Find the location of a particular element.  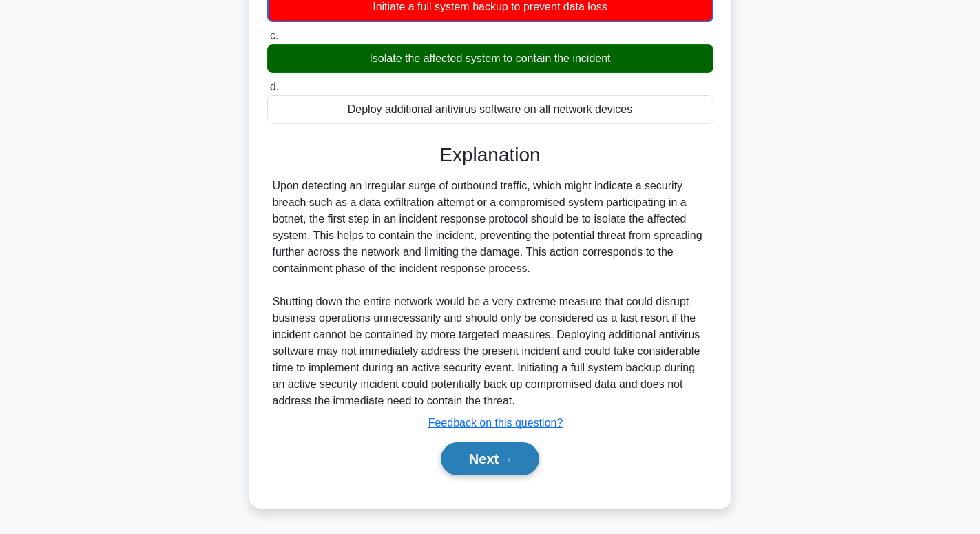

span: d. is located at coordinates (274, 86).